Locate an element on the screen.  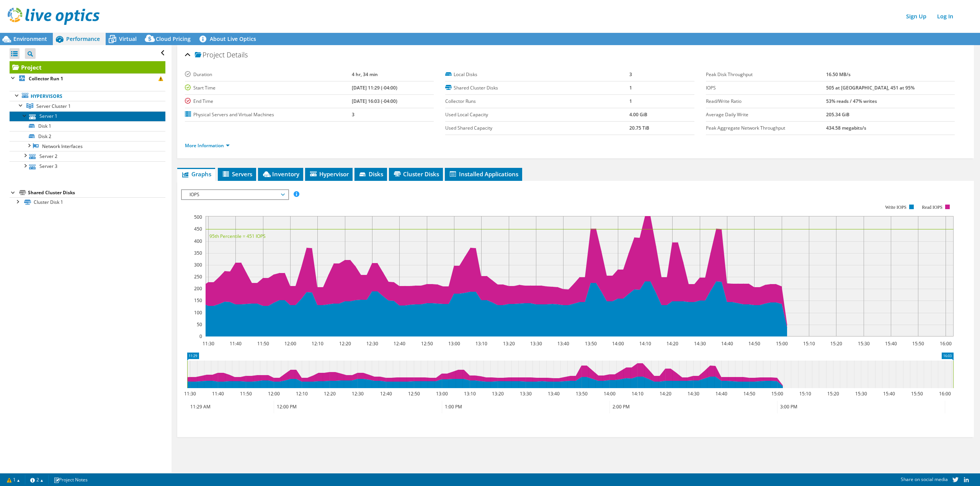
b: 434.58 megabits/s is located at coordinates (846, 127).